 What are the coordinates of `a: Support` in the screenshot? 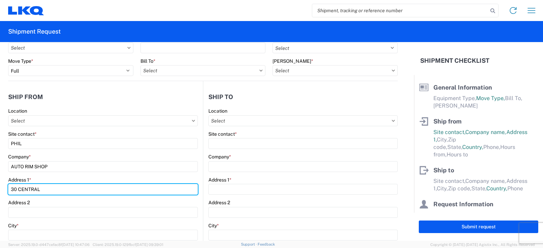 It's located at (249, 244).